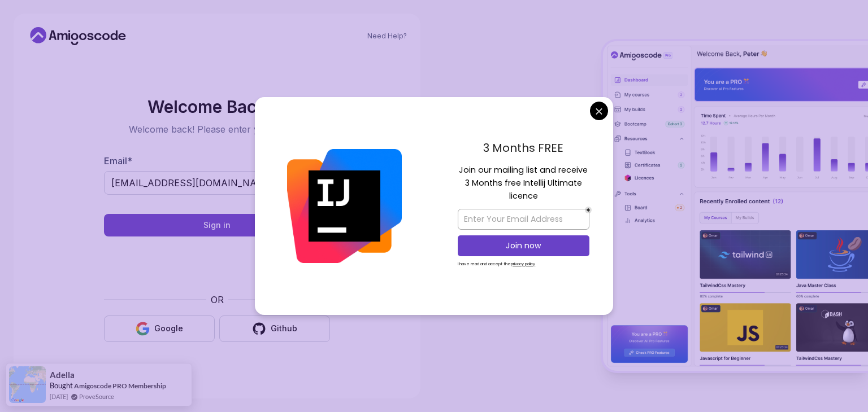 The width and height of the screenshot is (868, 412). Describe the element at coordinates (61, 386) in the screenshot. I see `span: Bought` at that location.